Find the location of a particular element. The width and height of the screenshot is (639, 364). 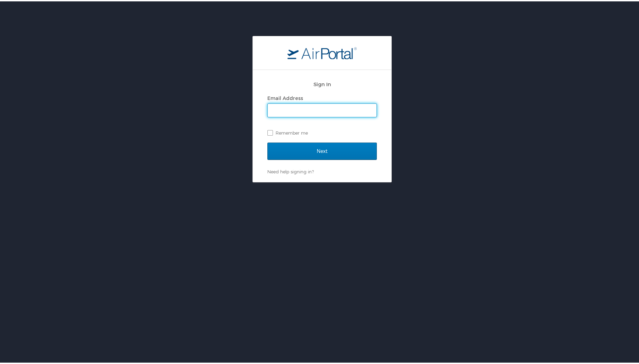

label: Email Address is located at coordinates (285, 97).